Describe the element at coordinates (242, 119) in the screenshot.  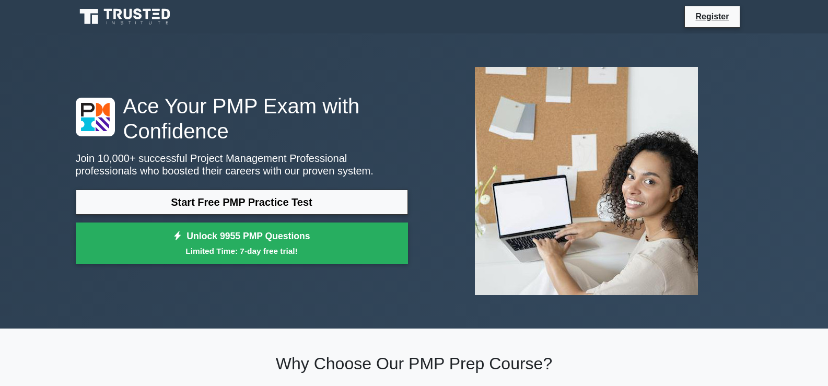
I see `h1: Ace Your PMP Exam with Confidence` at that location.